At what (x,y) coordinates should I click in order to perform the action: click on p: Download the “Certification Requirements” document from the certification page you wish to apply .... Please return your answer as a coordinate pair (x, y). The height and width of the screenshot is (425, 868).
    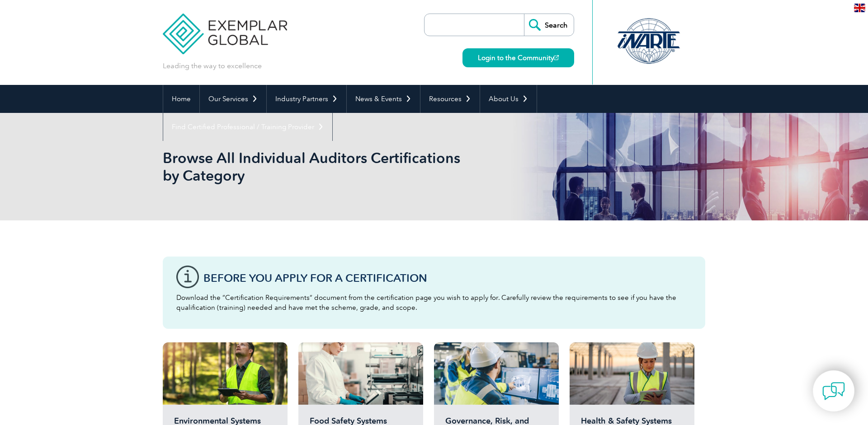
    Looking at the image, I should click on (434, 303).